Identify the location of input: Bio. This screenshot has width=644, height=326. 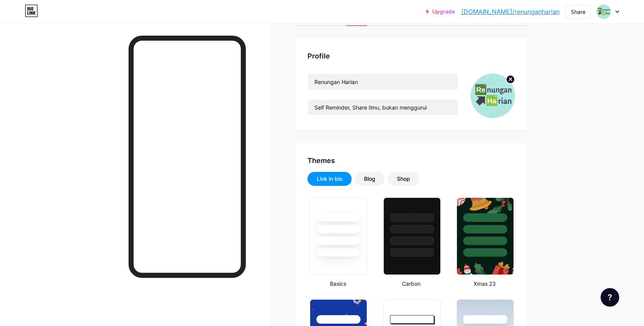
(383, 107).